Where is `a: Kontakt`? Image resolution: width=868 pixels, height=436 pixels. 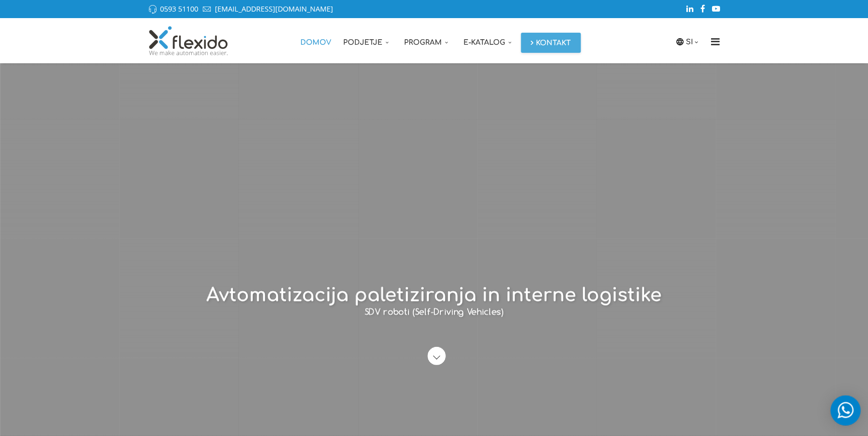 a: Kontakt is located at coordinates (551, 43).